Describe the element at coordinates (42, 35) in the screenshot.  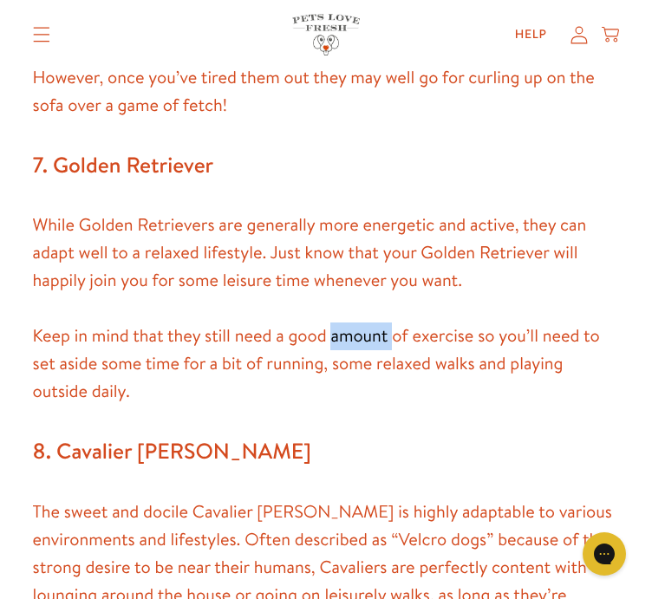
I see `summary: Translation missing: en.sections.header.menu` at that location.